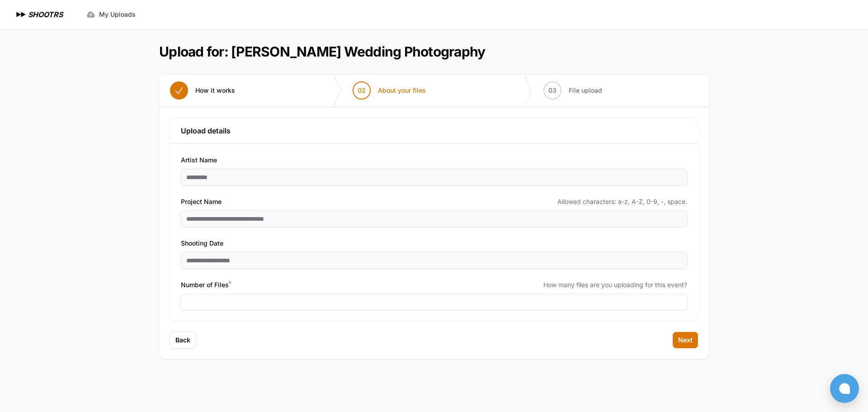  I want to click on span: 02, so click(362, 91).